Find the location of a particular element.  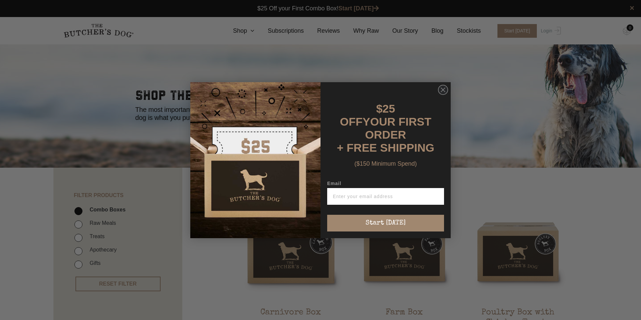

span: ($150 Minimum Spend) is located at coordinates (385, 163).